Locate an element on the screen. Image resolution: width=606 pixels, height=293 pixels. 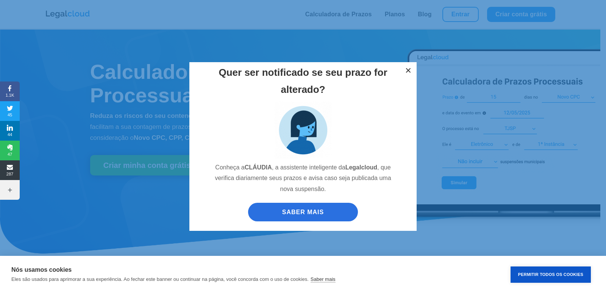
p: Eles são usados para aprimorar a sua experiência. Ao fechar este banner ou continuar na página, v... is located at coordinates (160, 279).